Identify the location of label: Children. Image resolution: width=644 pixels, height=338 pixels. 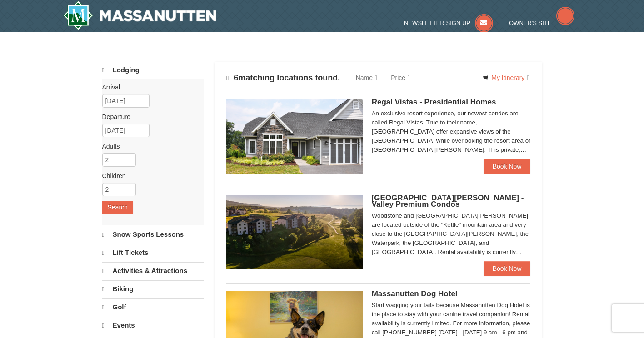
(150, 176).